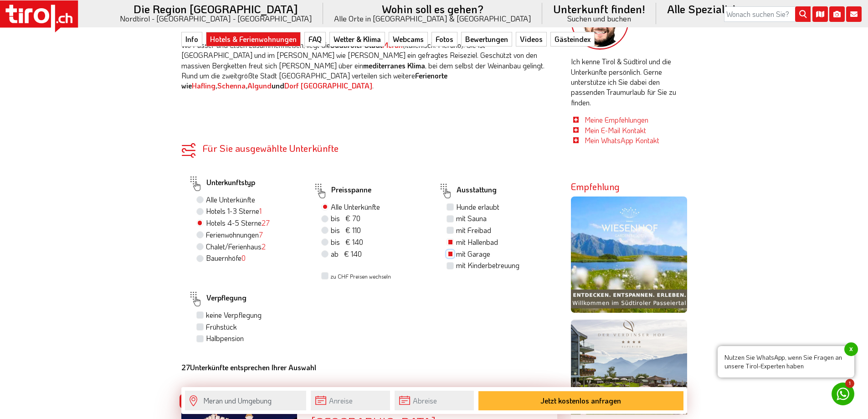 This screenshot has height=419, width=868. What do you see at coordinates (199, 401) in the screenshot?
I see `div: TOP Hotel` at bounding box center [199, 401].